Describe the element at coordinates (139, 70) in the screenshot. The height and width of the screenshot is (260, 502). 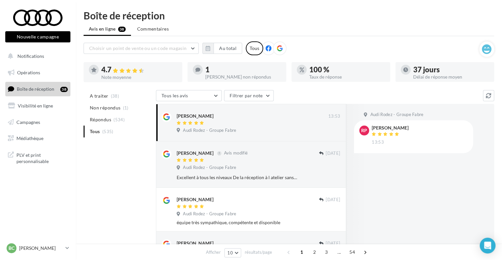
I see `div: 4.7` at that location.